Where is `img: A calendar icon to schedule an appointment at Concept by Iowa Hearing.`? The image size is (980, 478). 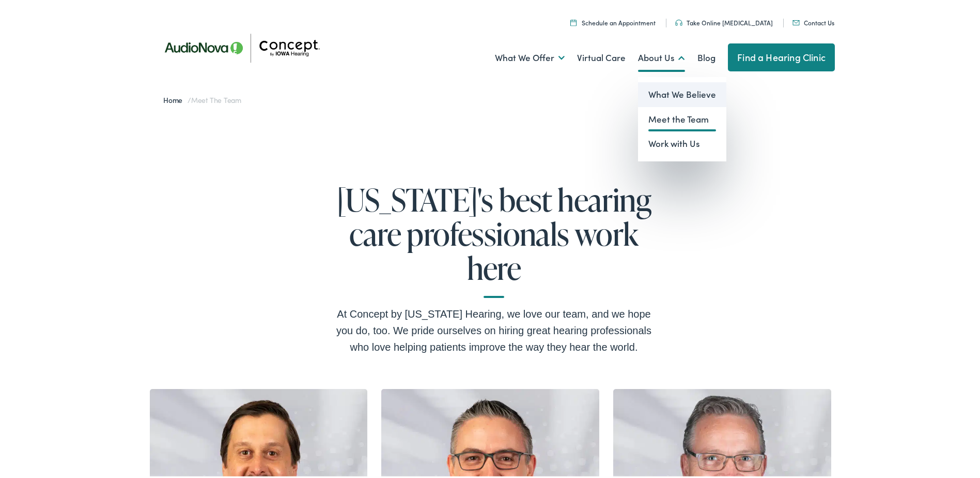 img: A calendar icon to schedule an appointment at Concept by Iowa Hearing. is located at coordinates (573, 20).